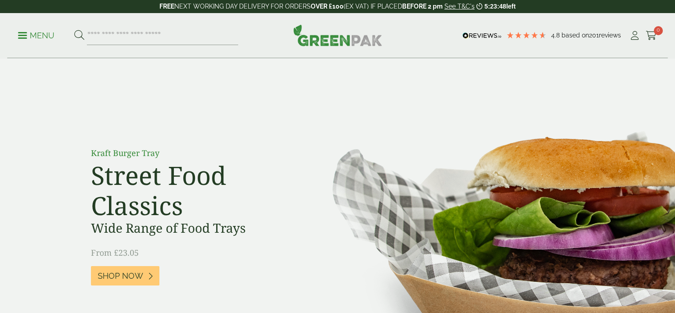 Image resolution: width=675 pixels, height=313 pixels. I want to click on span: left, so click(511, 6).